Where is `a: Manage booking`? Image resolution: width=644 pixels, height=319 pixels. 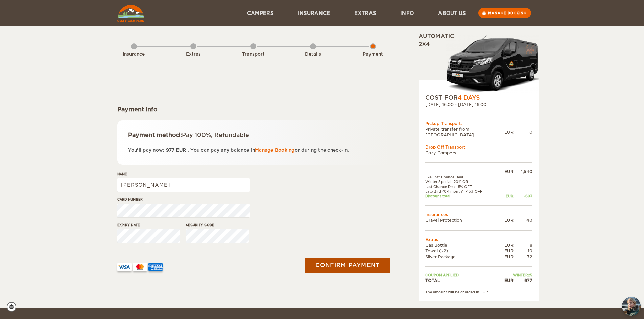
a: Manage booking is located at coordinates (505, 13).